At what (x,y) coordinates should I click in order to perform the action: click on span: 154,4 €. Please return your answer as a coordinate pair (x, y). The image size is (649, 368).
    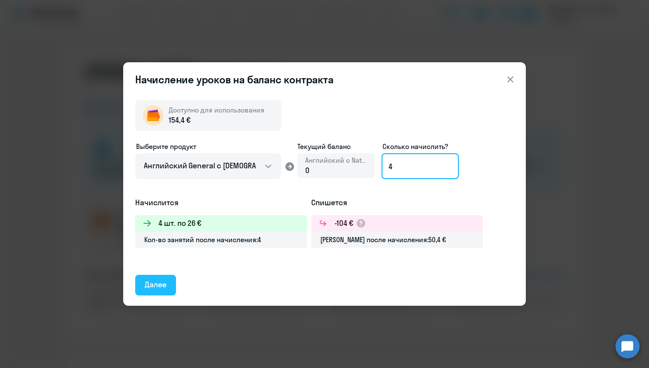
    Looking at the image, I should click on (179, 120).